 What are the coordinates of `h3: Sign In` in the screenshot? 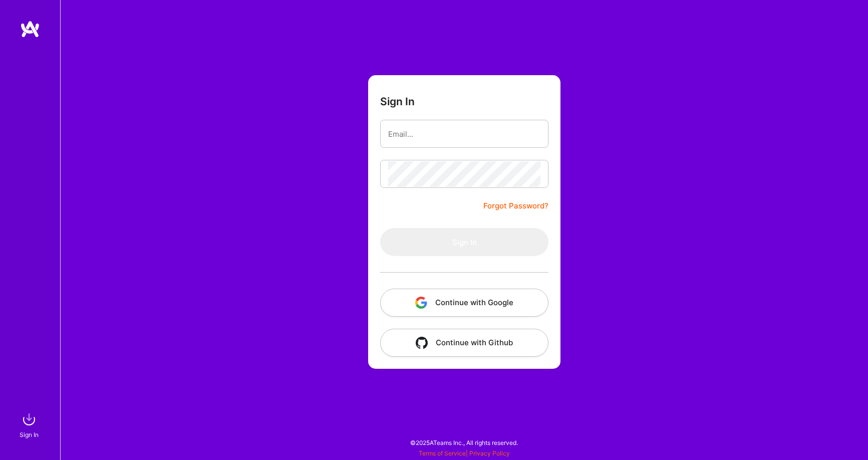 It's located at (397, 101).